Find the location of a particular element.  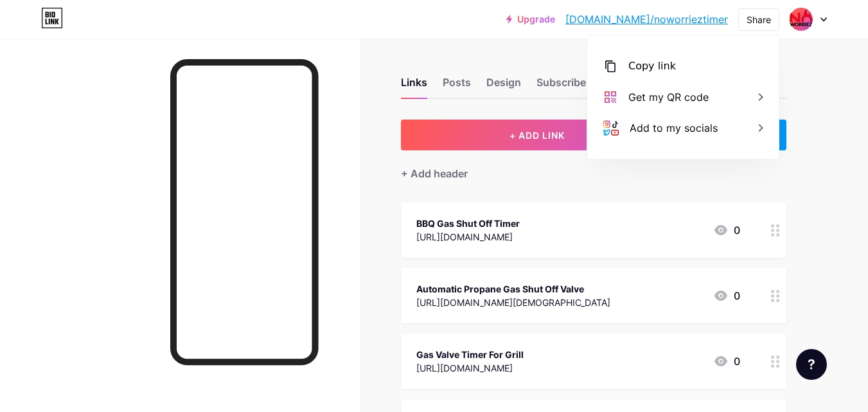

img: noworrieztimer is located at coordinates (801, 19).